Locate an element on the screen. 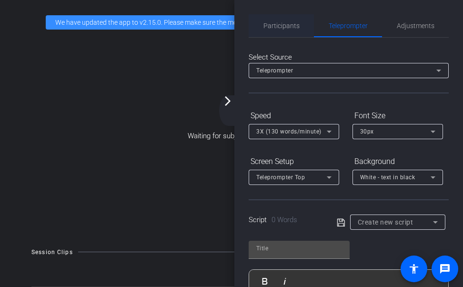 The height and width of the screenshot is (287, 463). mat-icon: accessibility is located at coordinates (414, 269).